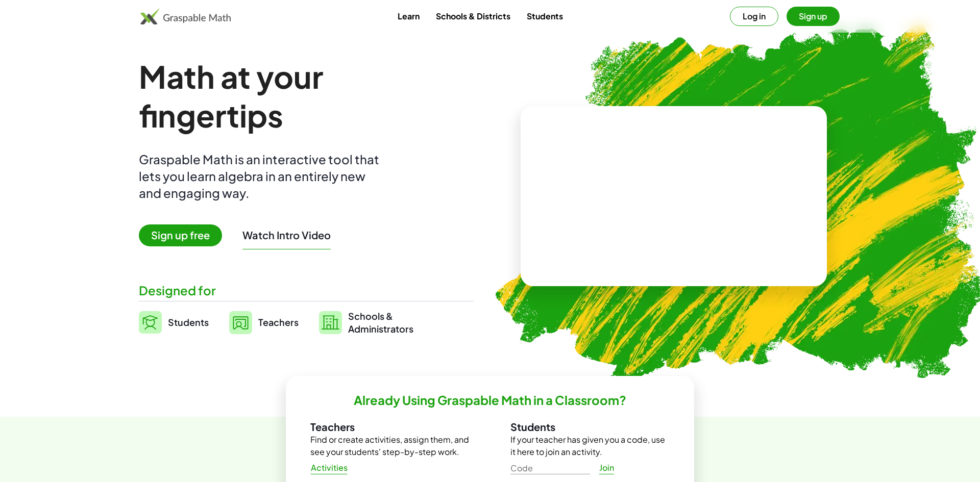 This screenshot has height=482, width=980. Describe the element at coordinates (607, 468) in the screenshot. I see `a: Join` at that location.